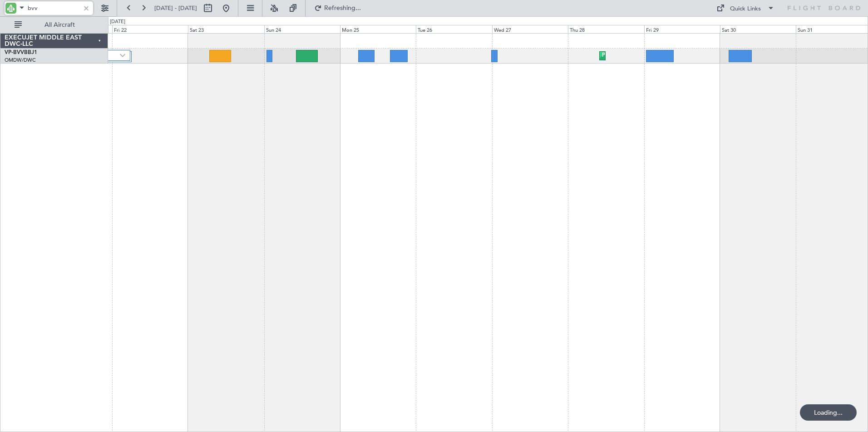 This screenshot has height=432, width=868. What do you see at coordinates (378, 29) in the screenshot?
I see `div: Mon 25` at bounding box center [378, 29].